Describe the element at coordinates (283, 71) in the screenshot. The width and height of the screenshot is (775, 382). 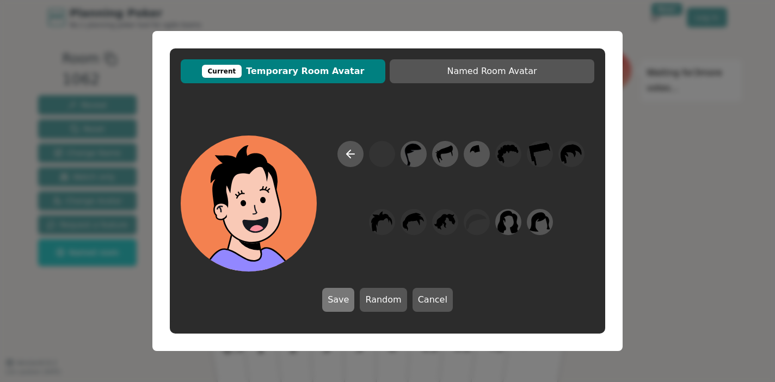
I see `button: CurrentTemporary Room Avatar` at that location.